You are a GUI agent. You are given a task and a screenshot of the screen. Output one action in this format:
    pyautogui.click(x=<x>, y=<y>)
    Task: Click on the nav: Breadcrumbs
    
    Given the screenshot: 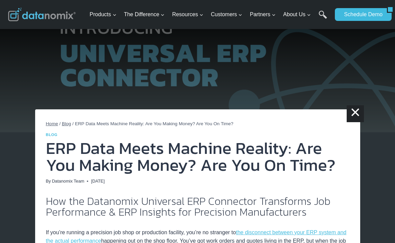 What is the action you would take?
    pyautogui.click(x=198, y=124)
    